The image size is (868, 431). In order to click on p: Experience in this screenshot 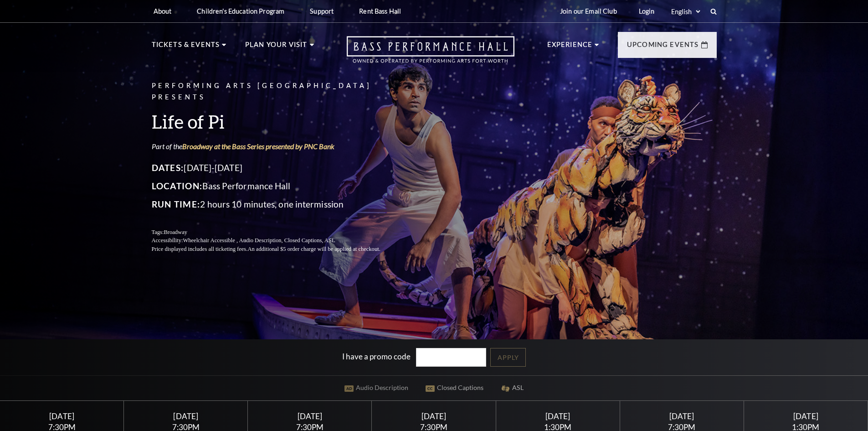, I will do `click(570, 47)`.